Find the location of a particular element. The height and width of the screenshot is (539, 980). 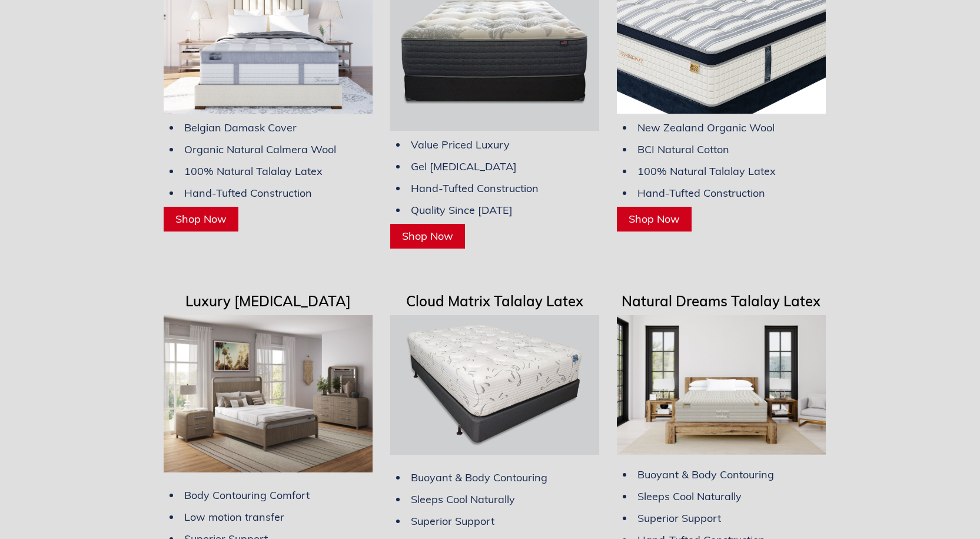

img: Natural-Dreams-talalay-latex-mattress is located at coordinates (721, 384).